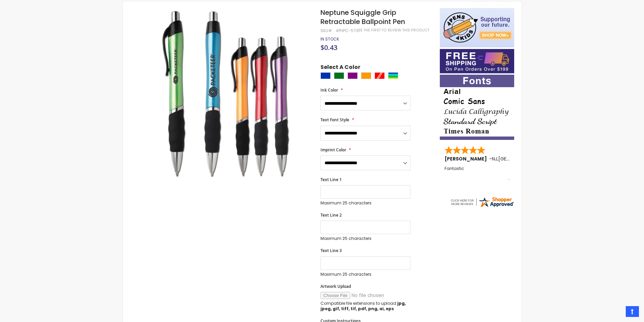 This screenshot has width=644, height=322. Describe the element at coordinates (329, 47) in the screenshot. I see `span: $0.43` at that location.